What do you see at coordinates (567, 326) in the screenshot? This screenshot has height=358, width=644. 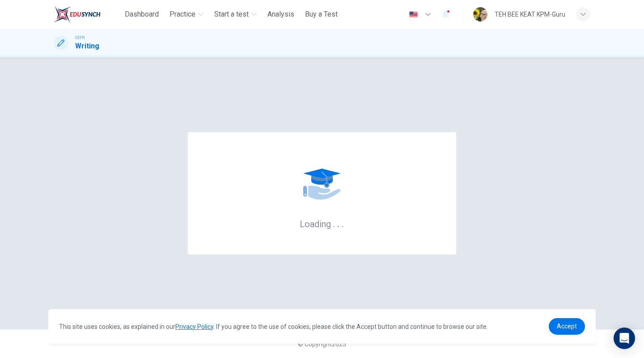 I see `a: dismiss cookie message` at bounding box center [567, 326].